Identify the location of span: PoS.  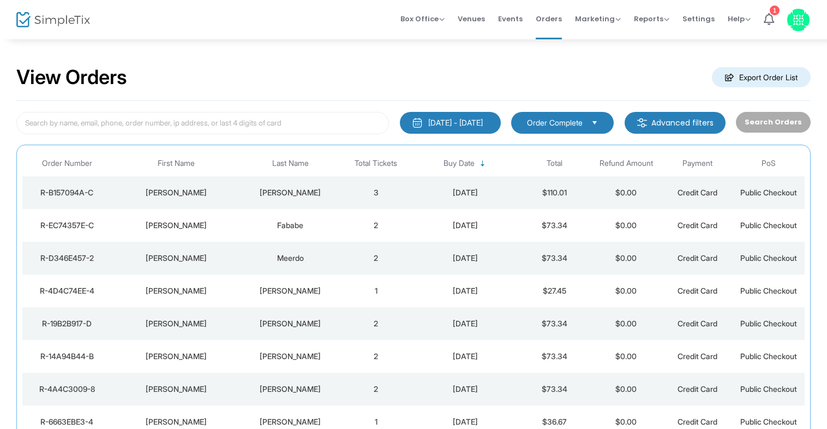
(769, 163).